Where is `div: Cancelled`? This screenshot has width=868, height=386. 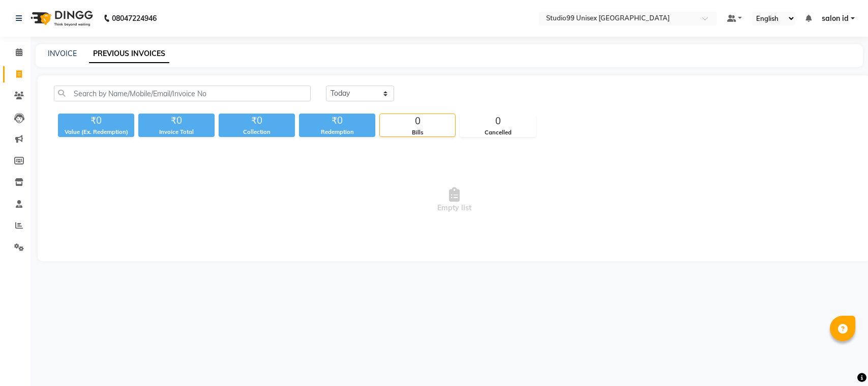
div: Cancelled is located at coordinates (498, 133).